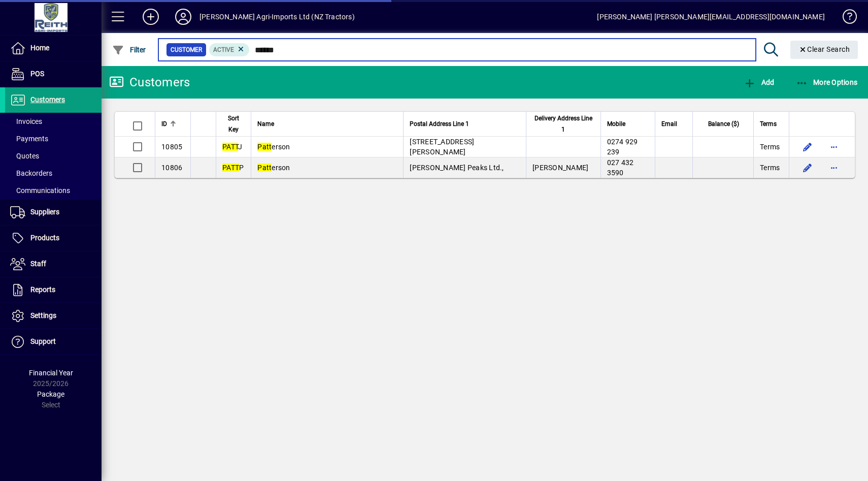 The image size is (868, 481). I want to click on span: Delivery Address Line 1, so click(563, 124).